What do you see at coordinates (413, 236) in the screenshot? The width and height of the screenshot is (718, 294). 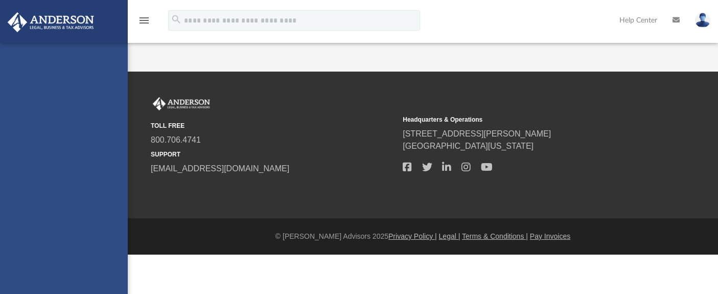 I see `a: Privacy Policy |` at bounding box center [413, 236].